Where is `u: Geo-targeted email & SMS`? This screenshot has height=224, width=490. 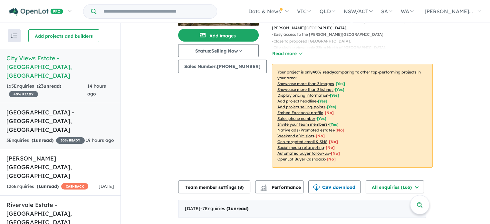 u: Geo-targeted email & SMS is located at coordinates (302, 141).